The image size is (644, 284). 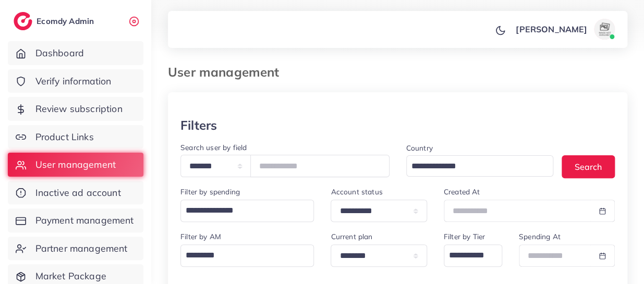 What do you see at coordinates (465, 236) in the screenshot?
I see `label: Filter by Tier` at bounding box center [465, 236].